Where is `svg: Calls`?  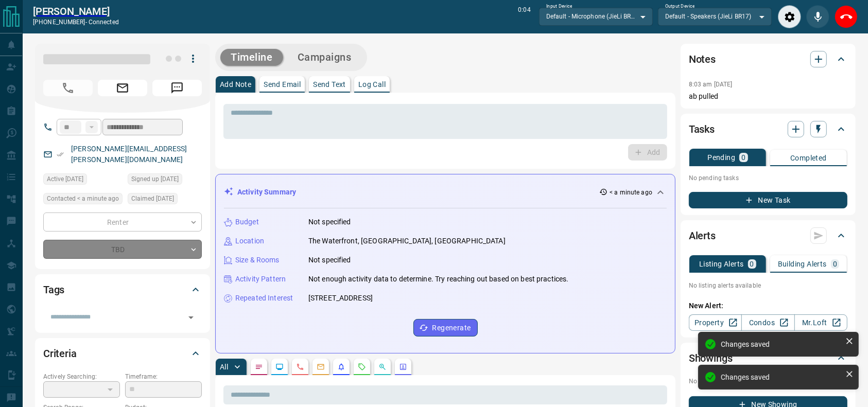 svg: Calls is located at coordinates (300, 367).